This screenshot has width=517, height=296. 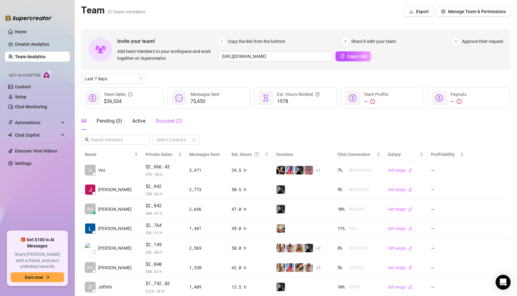 I want to click on span: RO, so click(x=90, y=209).